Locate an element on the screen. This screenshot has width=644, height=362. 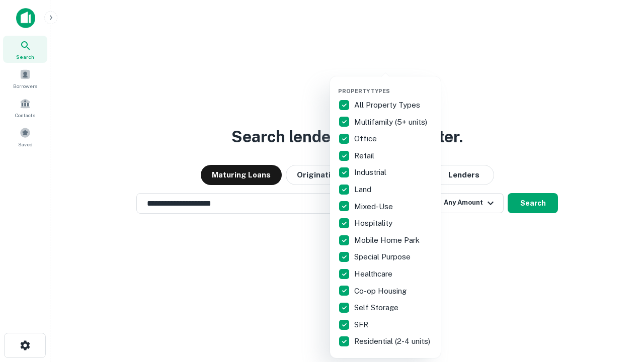
p: All Property Types is located at coordinates (388, 105).